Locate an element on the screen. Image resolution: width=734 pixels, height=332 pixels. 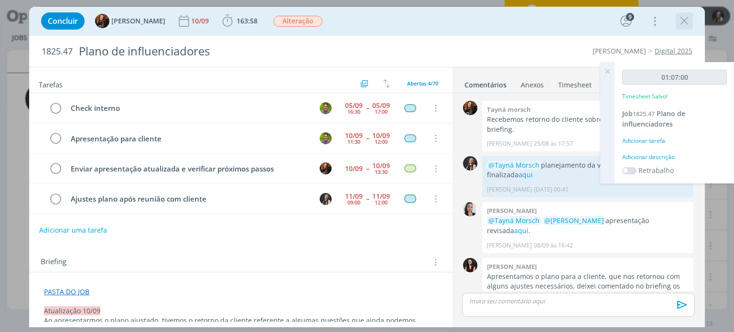
div: Anexos is located at coordinates (532, 85).